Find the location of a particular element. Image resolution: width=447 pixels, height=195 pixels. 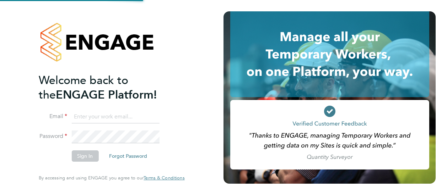

h2: ENGAGE Platform! is located at coordinates (108, 88).